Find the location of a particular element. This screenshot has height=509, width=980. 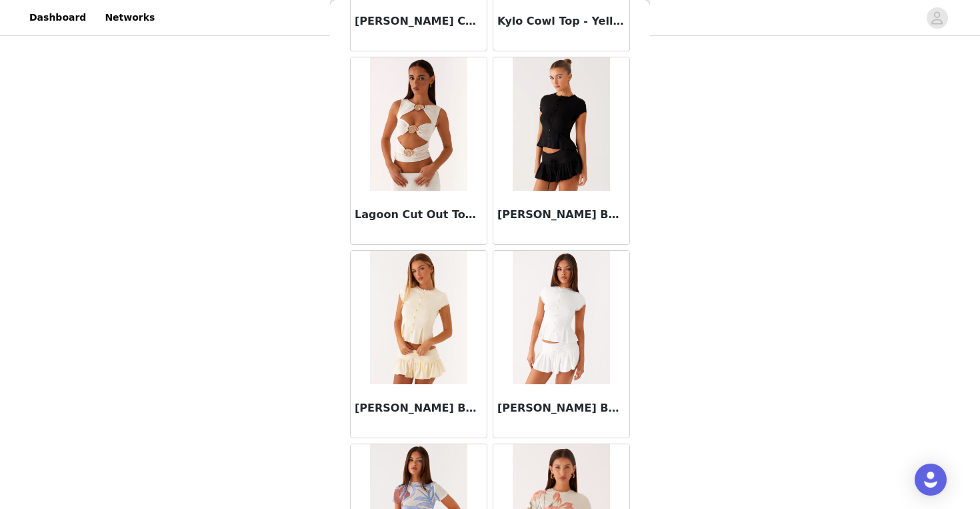

a: Dashboard is located at coordinates (58, 17).